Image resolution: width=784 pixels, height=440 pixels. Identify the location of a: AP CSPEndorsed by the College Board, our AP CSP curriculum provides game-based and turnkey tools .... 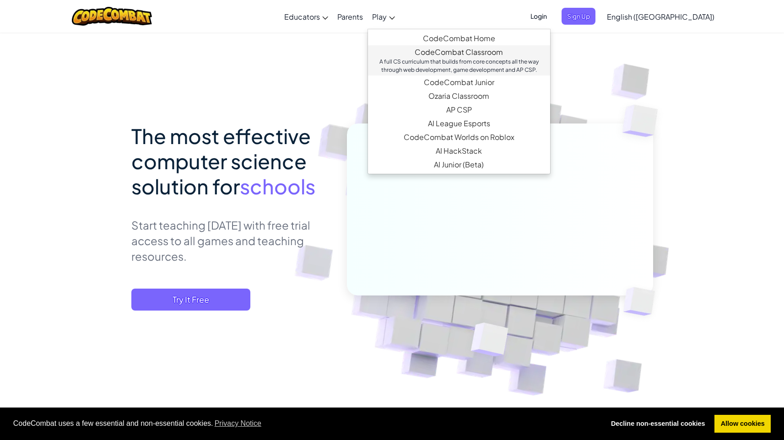
(459, 110).